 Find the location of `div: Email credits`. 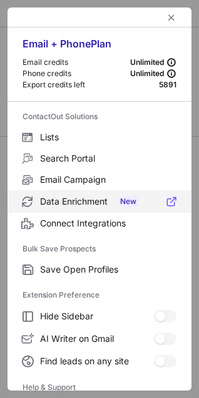

div: Email credits is located at coordinates (76, 62).